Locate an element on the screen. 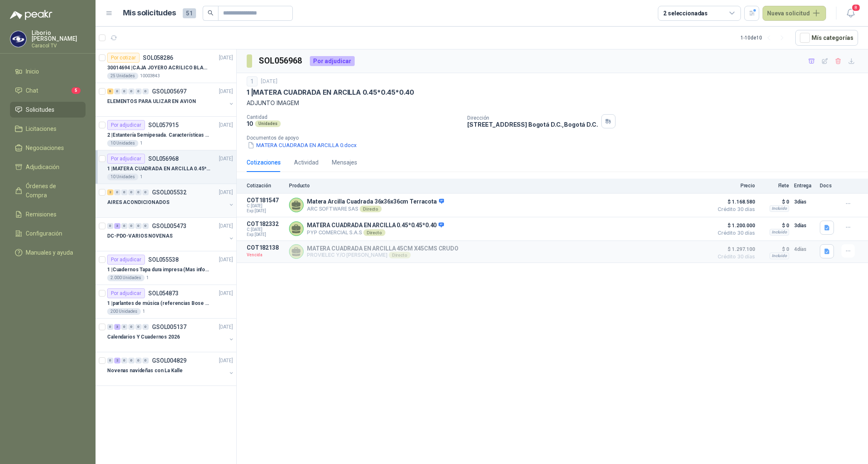 The width and height of the screenshot is (868, 464). div: Directo is located at coordinates (399, 255).